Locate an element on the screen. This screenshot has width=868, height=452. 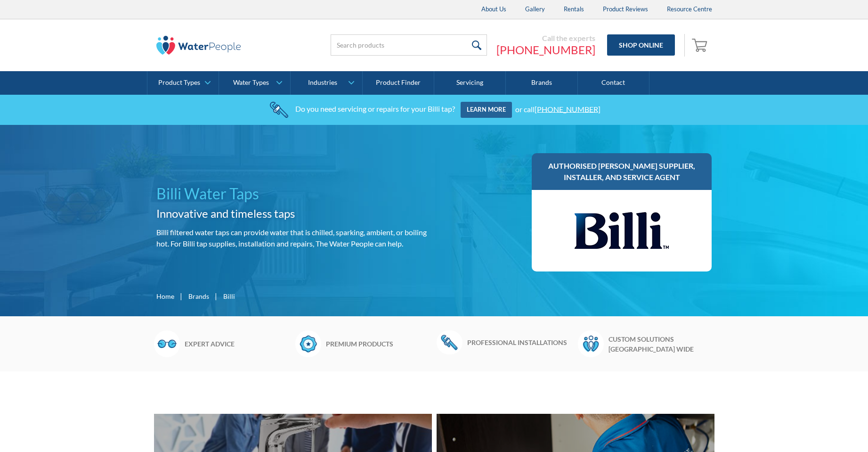
a: Home is located at coordinates (166, 296).